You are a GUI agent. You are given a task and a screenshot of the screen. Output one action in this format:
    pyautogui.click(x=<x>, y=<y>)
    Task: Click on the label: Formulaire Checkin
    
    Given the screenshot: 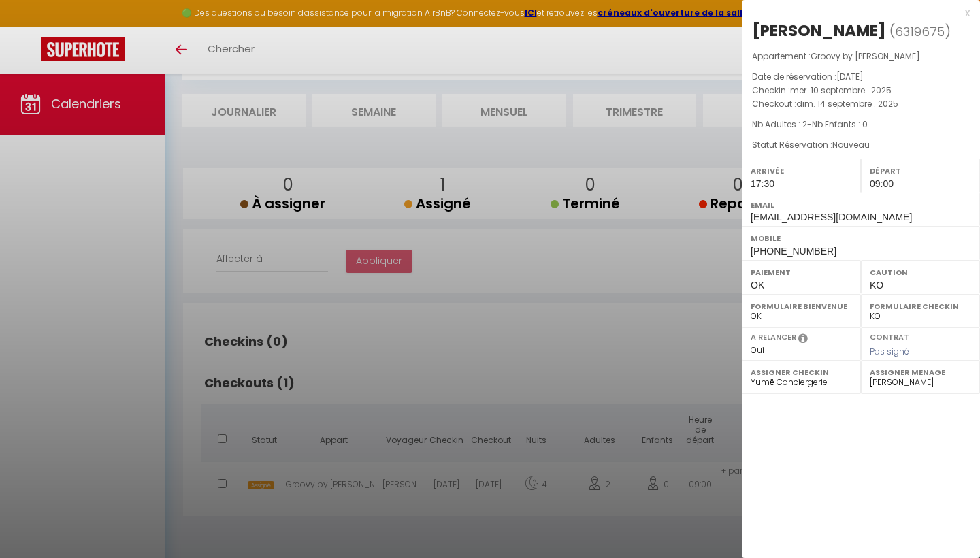 What is the action you would take?
    pyautogui.click(x=920, y=306)
    